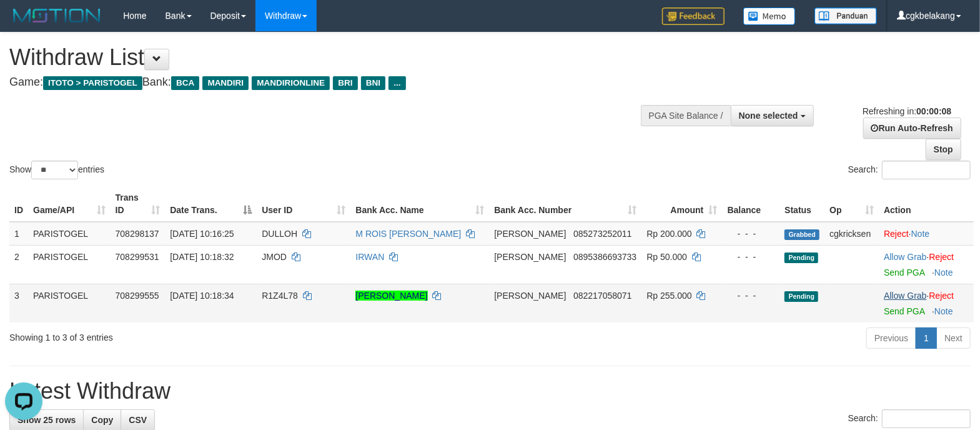 The width and height of the screenshot is (980, 430). What do you see at coordinates (420, 203) in the screenshot?
I see `th: Bank Acc. Name: activate to sort column ascending` at bounding box center [420, 203].